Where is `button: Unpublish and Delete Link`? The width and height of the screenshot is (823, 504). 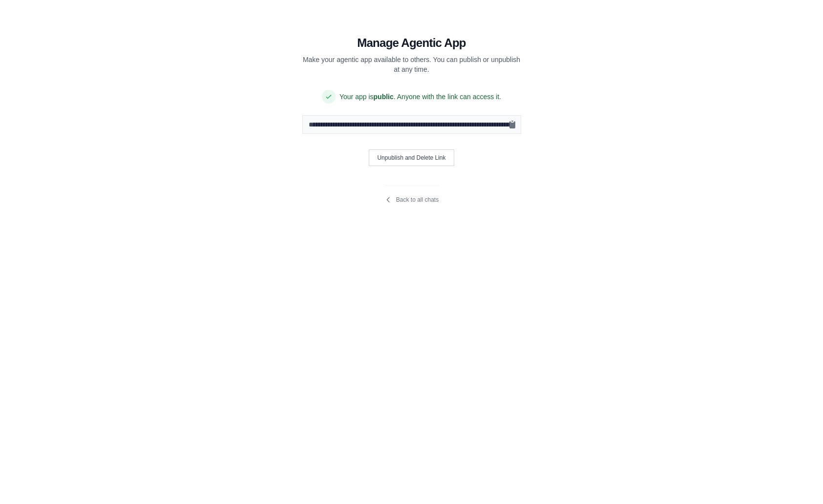
button: Unpublish and Delete Link is located at coordinates (411, 158).